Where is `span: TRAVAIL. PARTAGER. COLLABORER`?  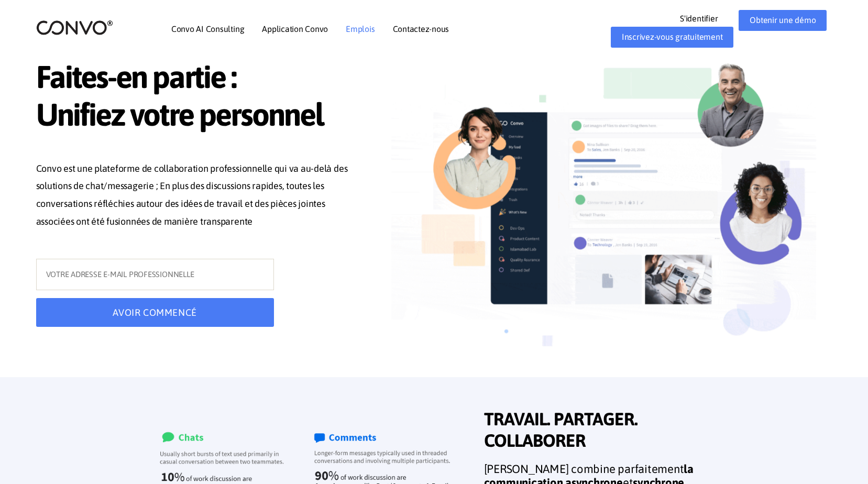
span: TRAVAIL. PARTAGER. COLLABORER is located at coordinates (605, 432).